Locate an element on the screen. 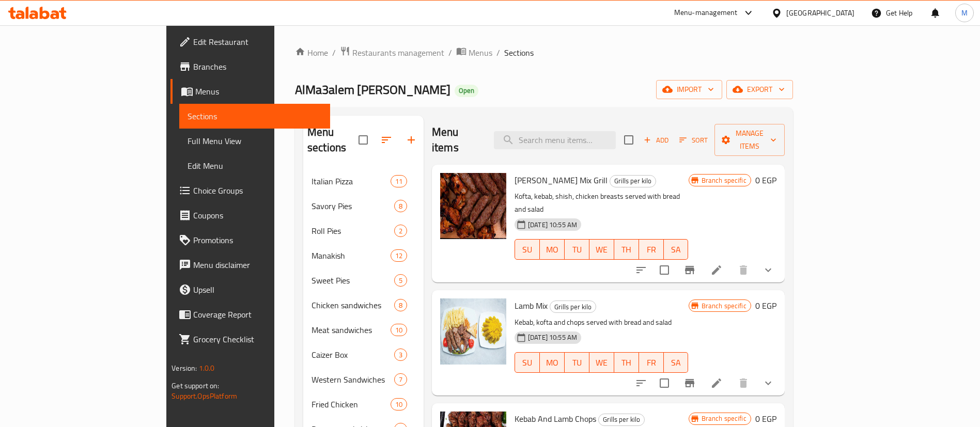 This screenshot has height=427, width=980. a: Sections is located at coordinates (255, 116).